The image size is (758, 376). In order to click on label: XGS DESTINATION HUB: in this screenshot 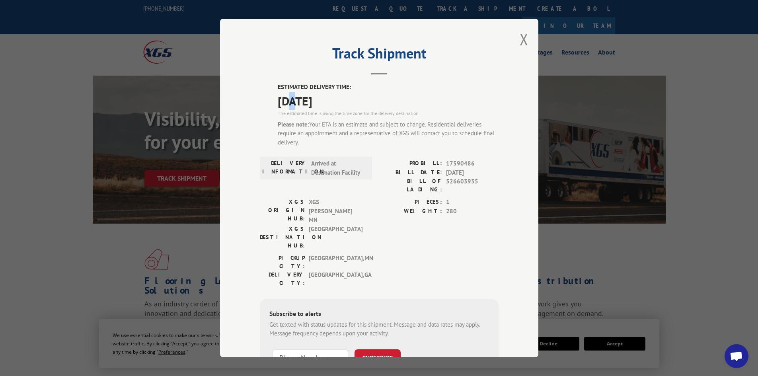, I will do `click(282, 237)`.